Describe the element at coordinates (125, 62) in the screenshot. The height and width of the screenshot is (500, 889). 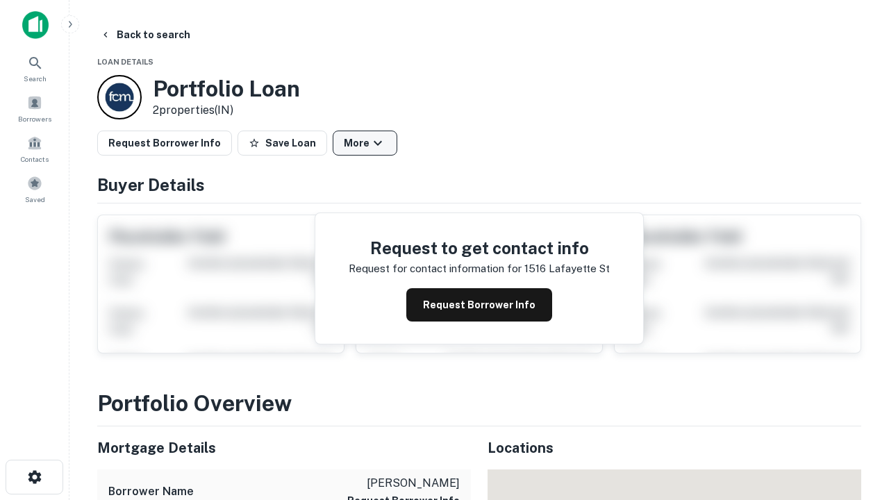
I see `span: Loan Details` at that location.